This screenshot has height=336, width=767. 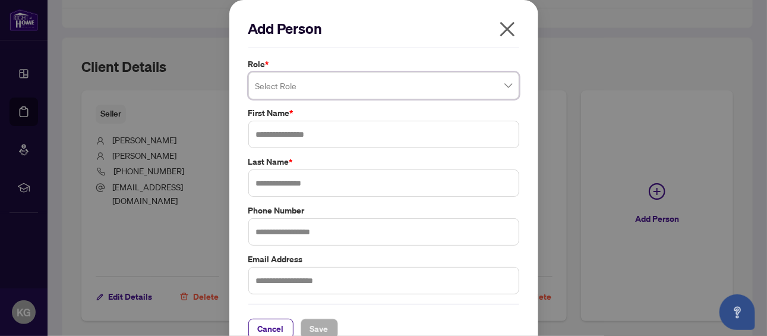 What do you see at coordinates (384, 162) in the screenshot?
I see `label: Last Name` at bounding box center [384, 162].